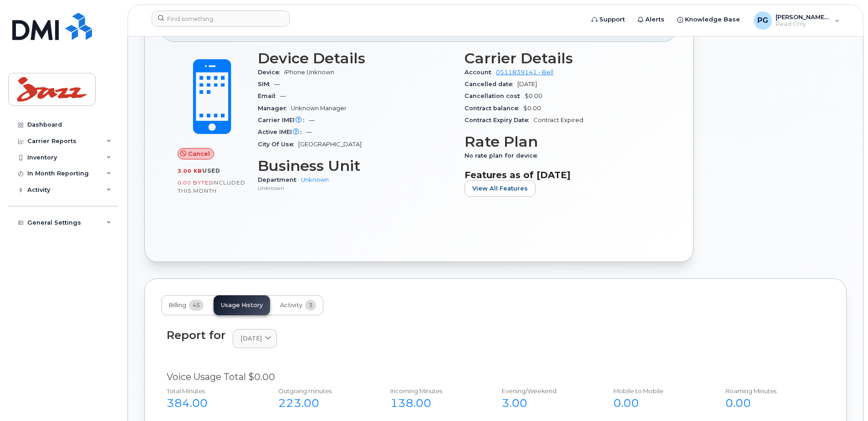 Image resolution: width=868 pixels, height=421 pixels. What do you see at coordinates (195, 183) in the screenshot?
I see `span: 0.00 Bytes` at bounding box center [195, 183].